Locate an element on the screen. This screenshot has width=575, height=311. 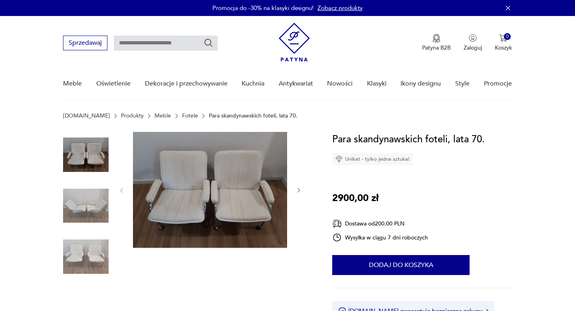
p: Patyna B2B is located at coordinates (437, 48).